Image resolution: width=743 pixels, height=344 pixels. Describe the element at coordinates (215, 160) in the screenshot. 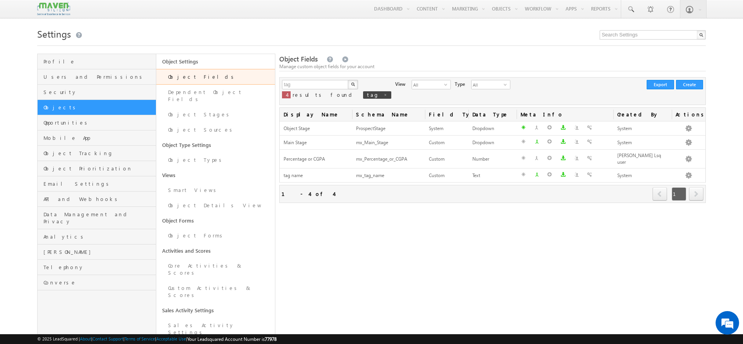

I see `a: Object Types` at that location.